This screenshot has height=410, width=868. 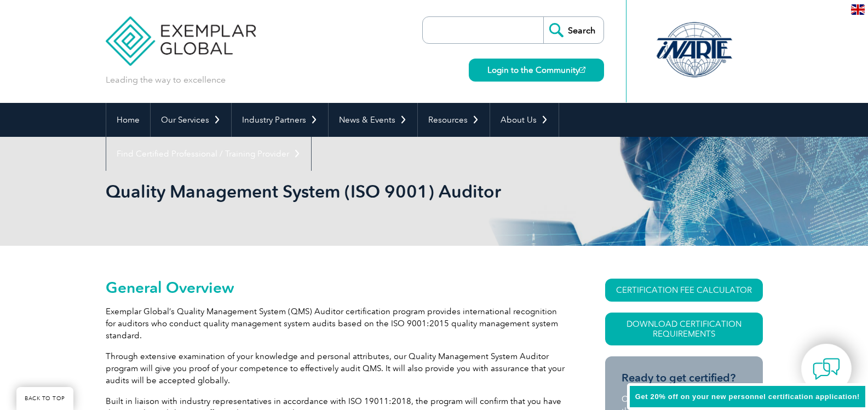 I want to click on h3: Ready to get certified?, so click(x=684, y=378).